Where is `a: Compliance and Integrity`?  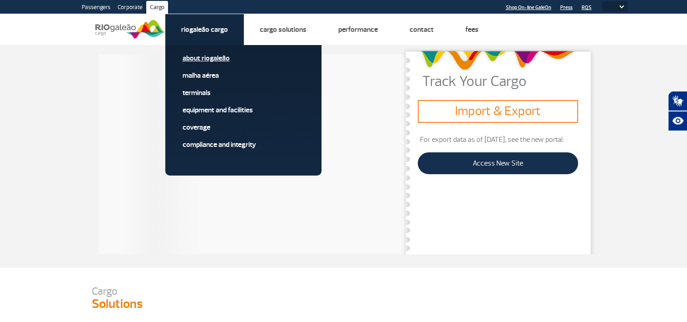 a: Compliance and Integrity is located at coordinates (244, 144).